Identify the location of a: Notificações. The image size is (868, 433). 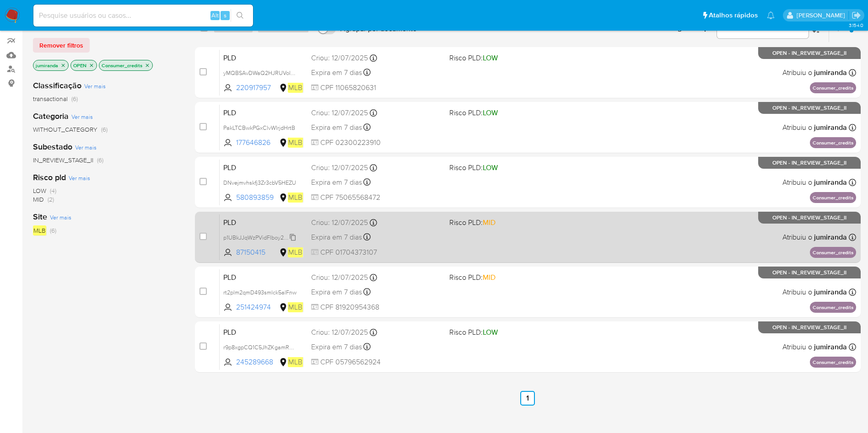
(771, 15).